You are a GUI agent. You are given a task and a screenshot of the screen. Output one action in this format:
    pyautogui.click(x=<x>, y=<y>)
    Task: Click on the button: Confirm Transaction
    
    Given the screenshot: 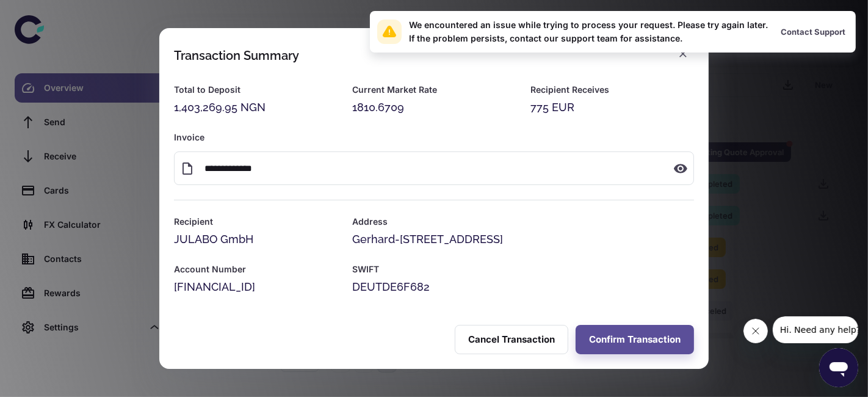 What is the action you would take?
    pyautogui.click(x=635, y=340)
    